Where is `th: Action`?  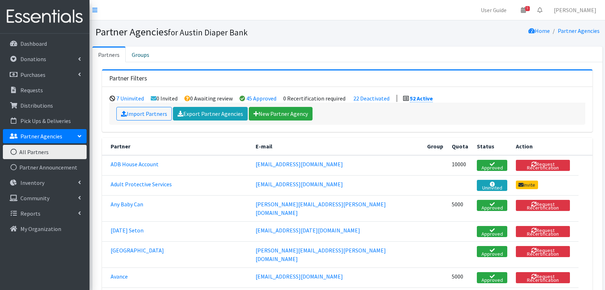
th: Action is located at coordinates (545, 146).